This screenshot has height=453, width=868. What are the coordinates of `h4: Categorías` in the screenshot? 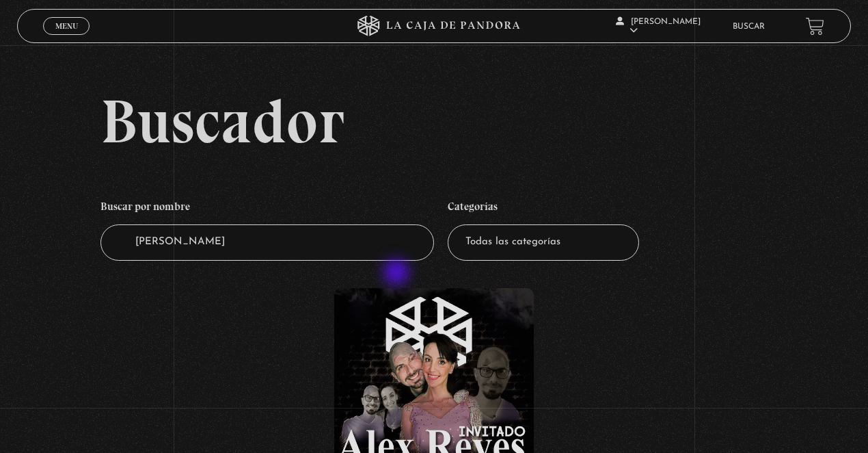 It's located at (543, 209).